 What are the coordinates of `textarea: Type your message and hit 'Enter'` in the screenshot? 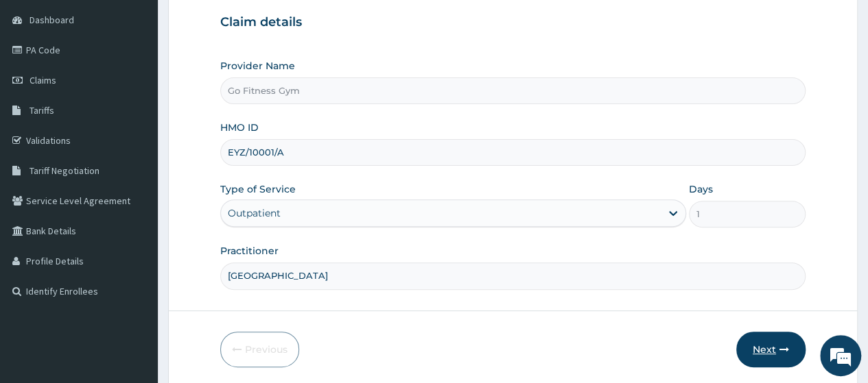 It's located at (134, 270).